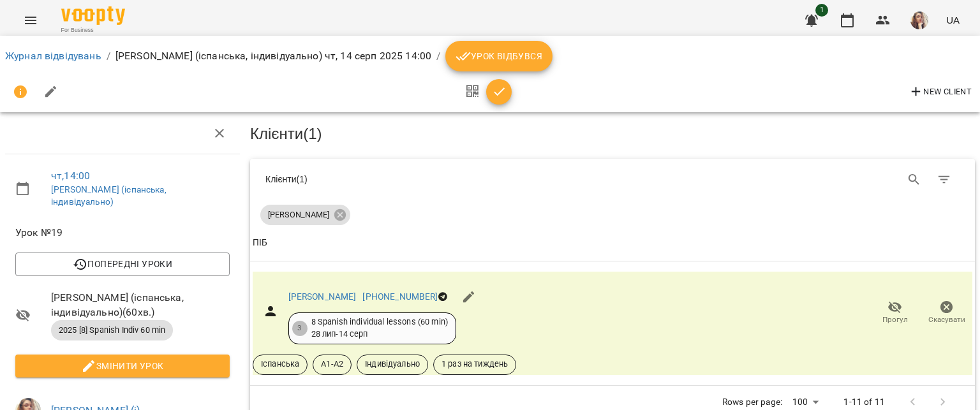  I want to click on span: Прогул, so click(895, 319).